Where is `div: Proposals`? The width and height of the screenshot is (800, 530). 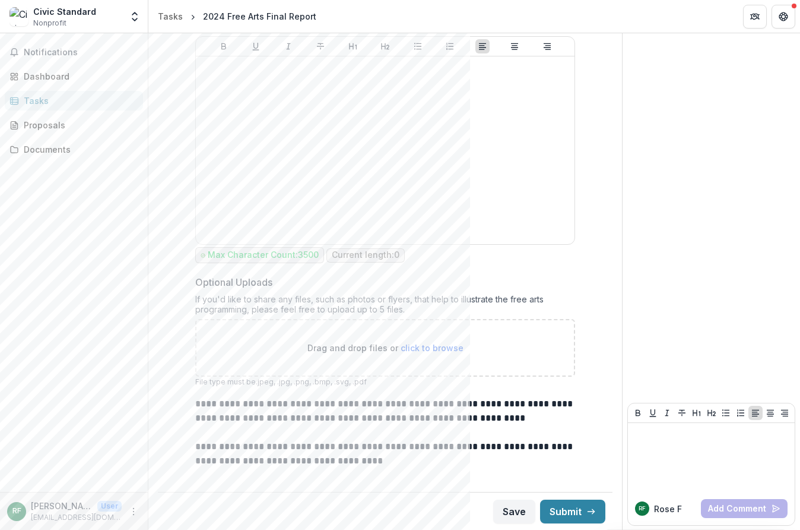 div: Proposals is located at coordinates (78, 125).